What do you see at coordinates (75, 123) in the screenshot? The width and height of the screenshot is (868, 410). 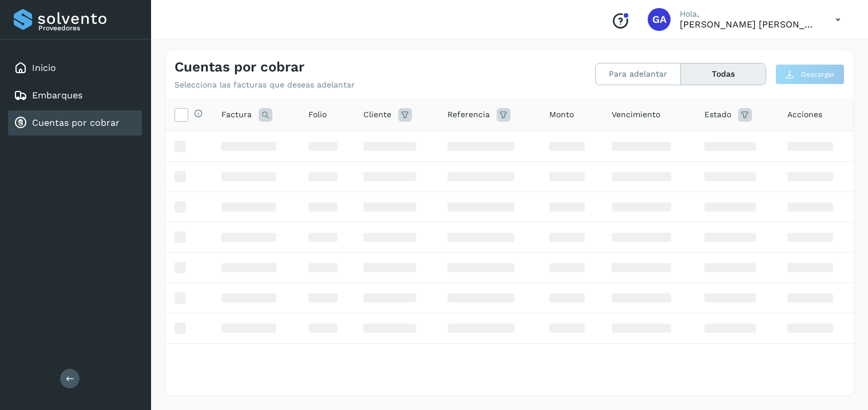 I see `div: Cuentas por cobrar` at bounding box center [75, 123].